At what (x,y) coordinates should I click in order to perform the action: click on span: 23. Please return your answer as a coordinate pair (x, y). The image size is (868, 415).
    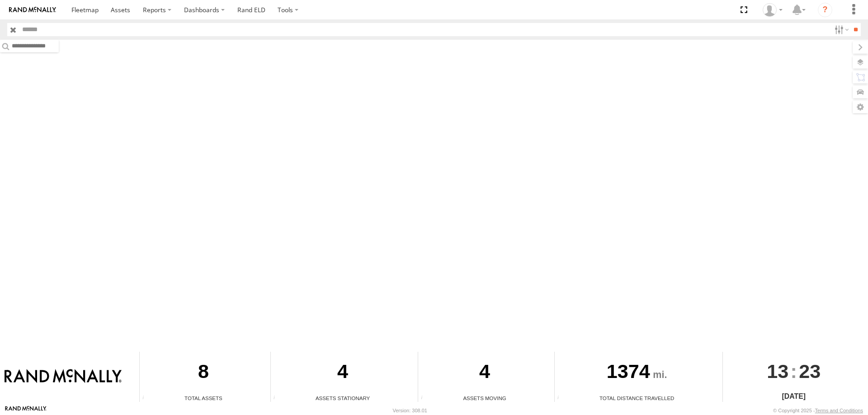
    Looking at the image, I should click on (810, 371).